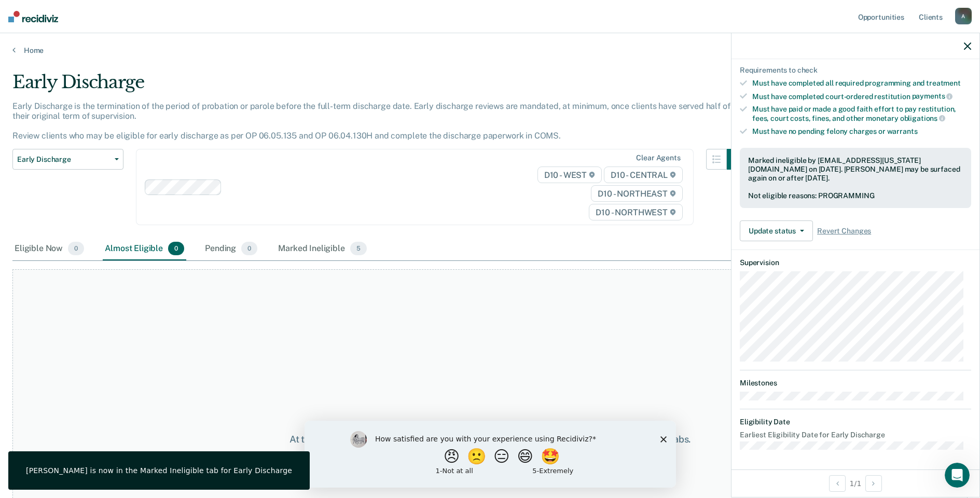 This screenshot has height=498, width=980. I want to click on button: 4, so click(222, 36).